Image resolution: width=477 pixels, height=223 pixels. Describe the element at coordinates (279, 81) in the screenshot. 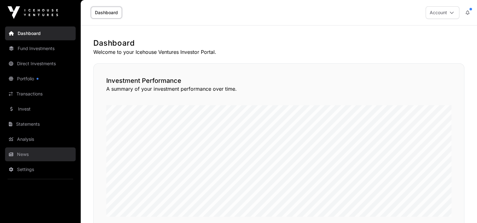

I see `h2: Investment Performance` at that location.